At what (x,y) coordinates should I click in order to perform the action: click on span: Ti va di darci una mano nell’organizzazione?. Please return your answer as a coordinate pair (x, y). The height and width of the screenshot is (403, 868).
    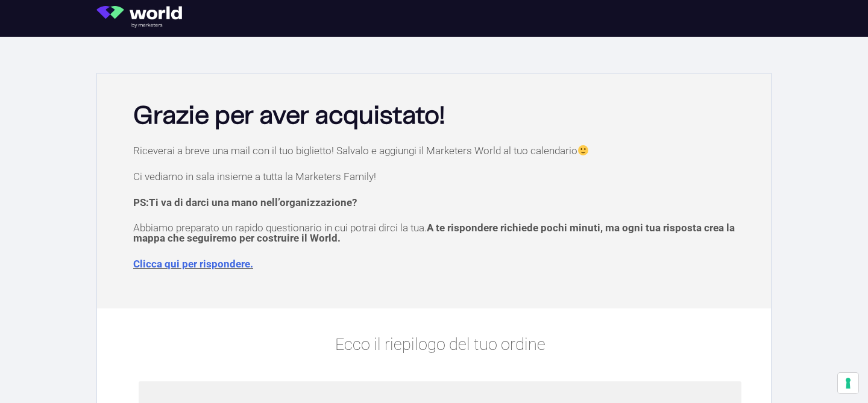
    Looking at the image, I should click on (253, 202).